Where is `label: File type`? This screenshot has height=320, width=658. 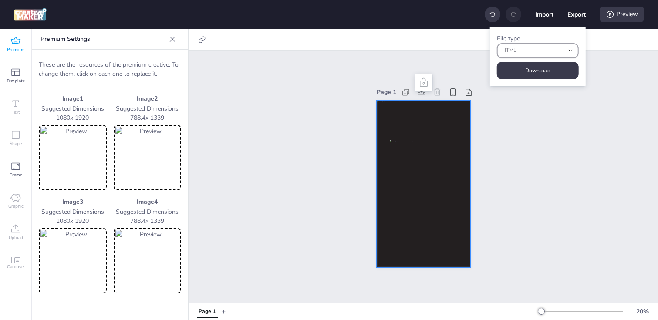 label: File type is located at coordinates (508, 38).